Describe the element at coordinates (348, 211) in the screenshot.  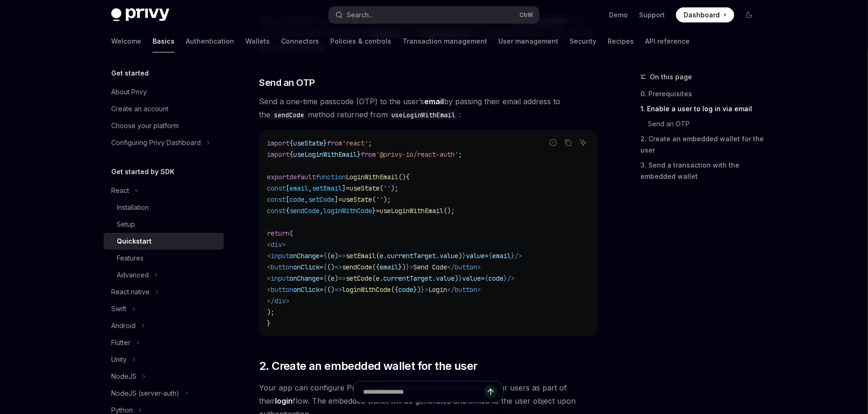
I see `span: loginWithCode` at that location.